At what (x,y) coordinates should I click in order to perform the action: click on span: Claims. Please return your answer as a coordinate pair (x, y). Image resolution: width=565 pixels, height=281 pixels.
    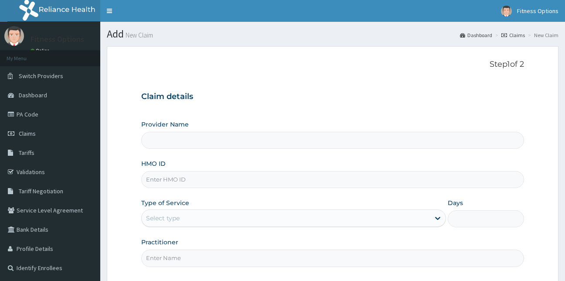
    Looking at the image, I should click on (27, 133).